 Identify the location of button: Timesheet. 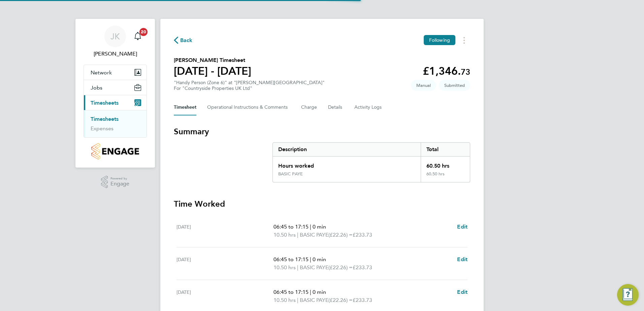
(185, 108).